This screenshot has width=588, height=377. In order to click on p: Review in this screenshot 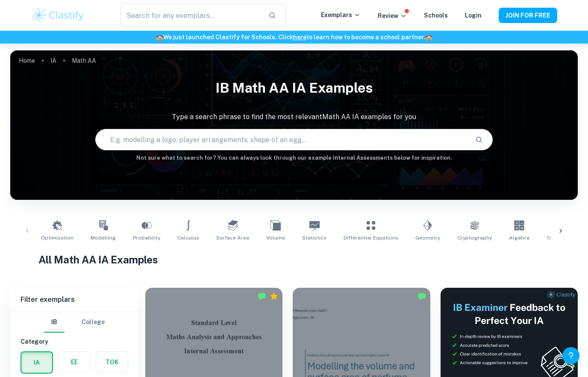, I will do `click(392, 16)`.